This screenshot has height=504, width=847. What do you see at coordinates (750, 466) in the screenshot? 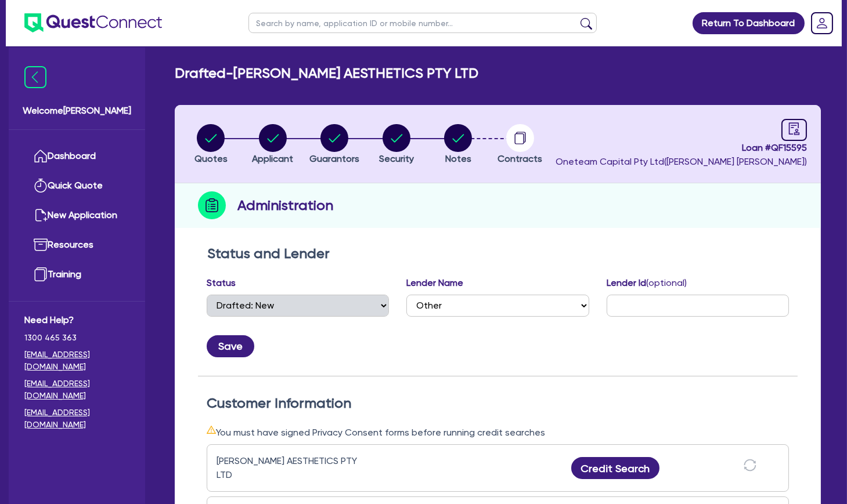
I see `span: sync` at bounding box center [750, 466].